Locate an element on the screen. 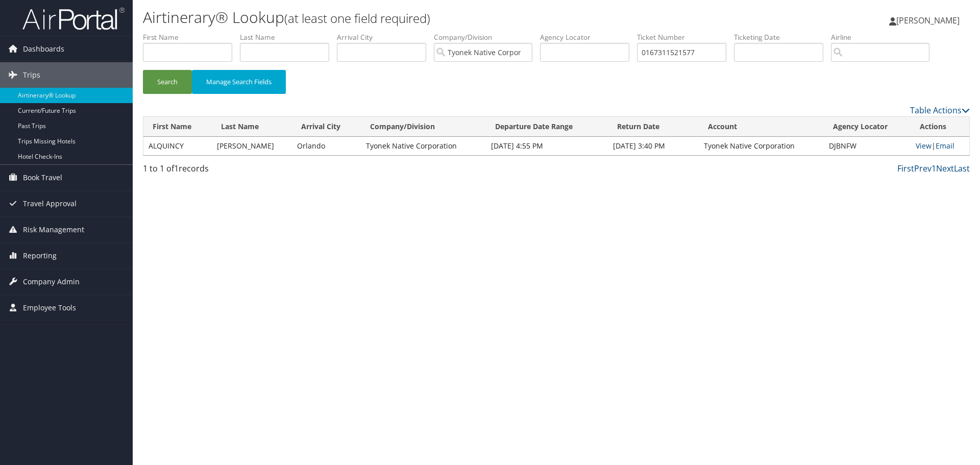 The width and height of the screenshot is (980, 465). label: Ticket Number is located at coordinates (686, 38).